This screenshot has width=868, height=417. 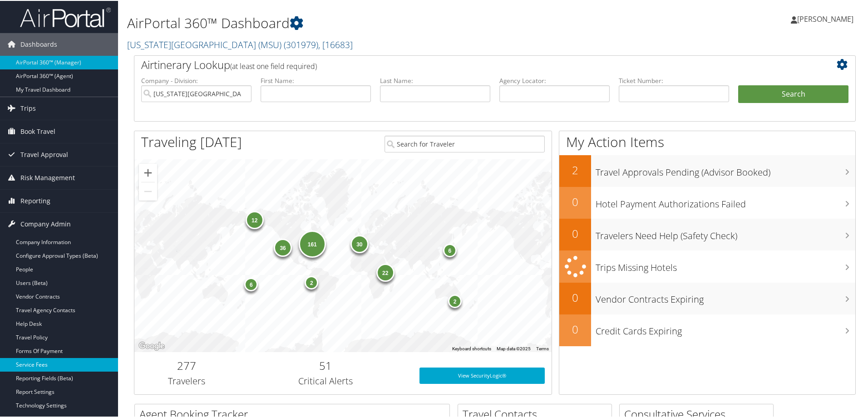 I want to click on span: Company Admin, so click(x=46, y=223).